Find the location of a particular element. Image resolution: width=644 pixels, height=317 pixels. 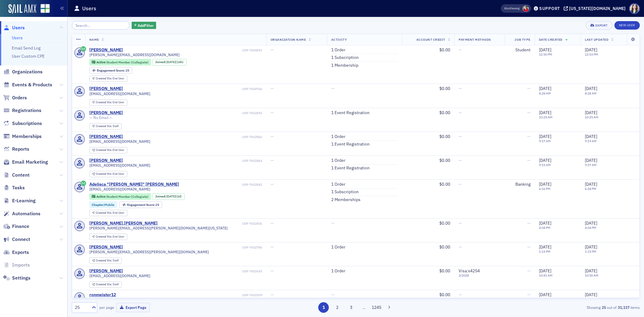

span: Reports is located at coordinates (21, 149).